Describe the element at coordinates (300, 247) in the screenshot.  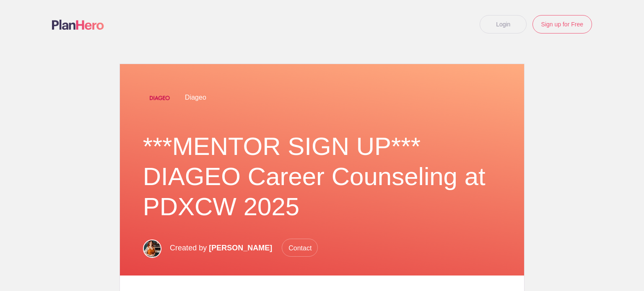
I see `span: Contact` at that location.